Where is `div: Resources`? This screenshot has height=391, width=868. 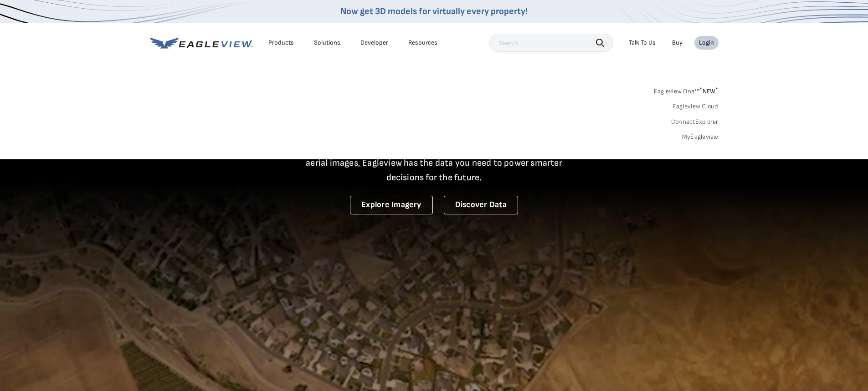 div: Resources is located at coordinates (423, 43).